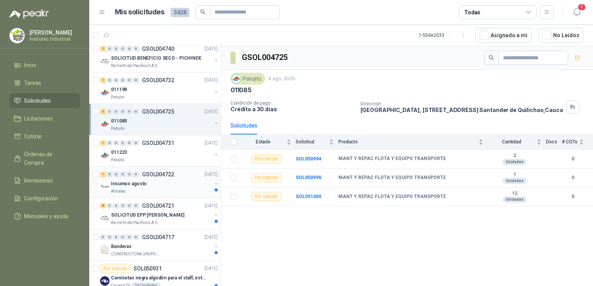 Image resolution: width=593 pixels, height=286 pixels. I want to click on p: Banderas, so click(121, 247).